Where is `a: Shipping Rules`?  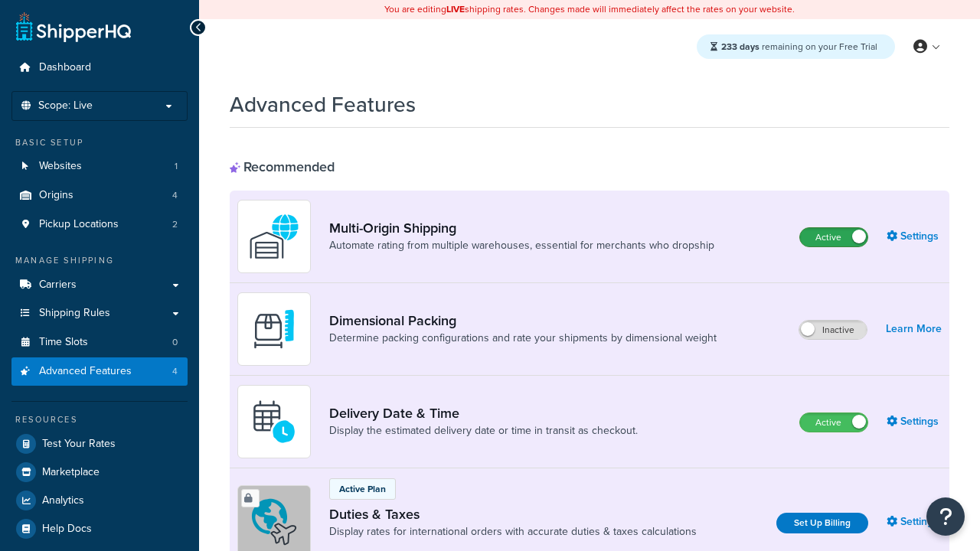
a: Shipping Rules is located at coordinates (99, 313).